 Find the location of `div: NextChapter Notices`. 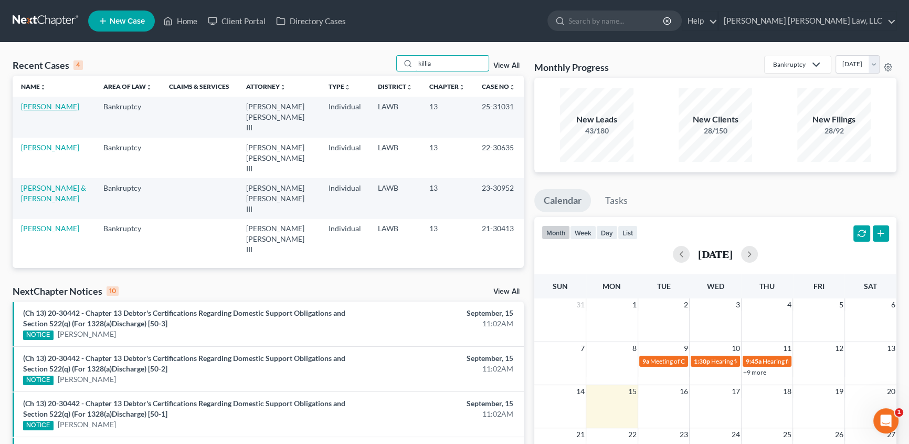

div: NextChapter Notices is located at coordinates (66, 291).